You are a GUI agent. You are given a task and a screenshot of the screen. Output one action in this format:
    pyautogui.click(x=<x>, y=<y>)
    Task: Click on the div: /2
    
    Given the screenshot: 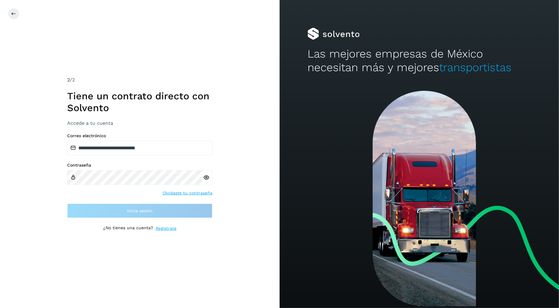 What is the action you would take?
    pyautogui.click(x=140, y=80)
    